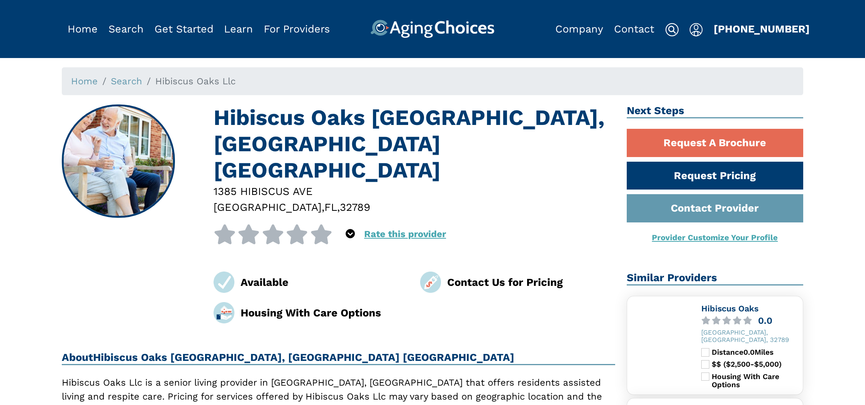 The image size is (865, 405). I want to click on a: Get Started, so click(184, 29).